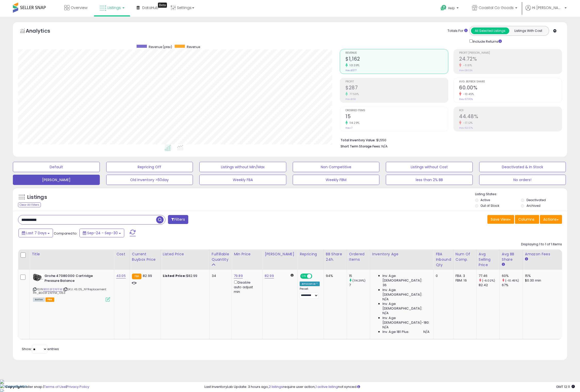  Describe the element at coordinates (220, 276) in the screenshot. I see `div: 34` at that location.